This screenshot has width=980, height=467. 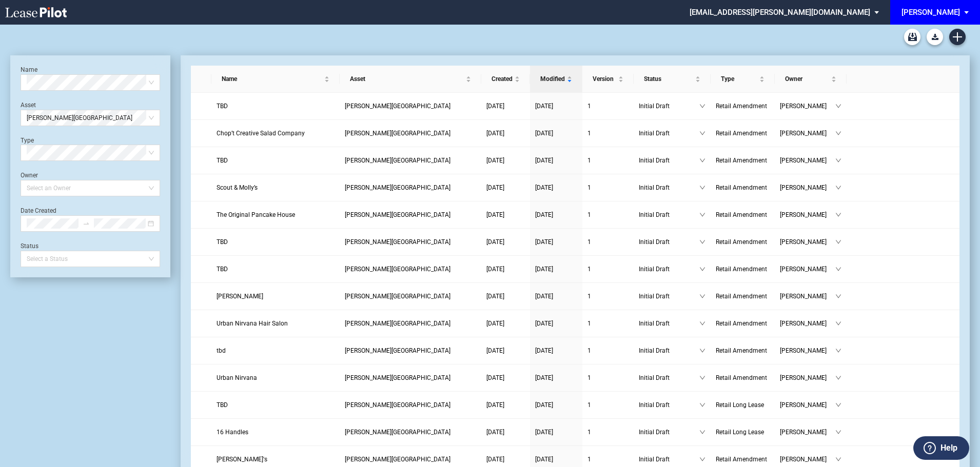 I want to click on span: Chop’t Creative Salad Company, so click(x=261, y=133).